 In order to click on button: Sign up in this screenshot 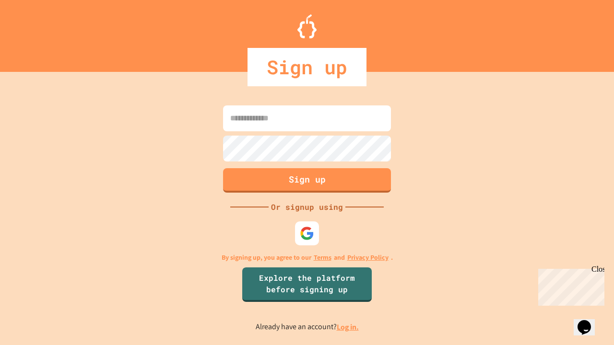, I will do `click(307, 180)`.